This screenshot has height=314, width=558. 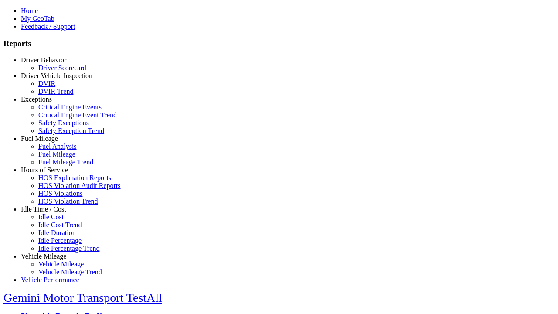 What do you see at coordinates (36, 99) in the screenshot?
I see `a: Exceptions` at bounding box center [36, 99].